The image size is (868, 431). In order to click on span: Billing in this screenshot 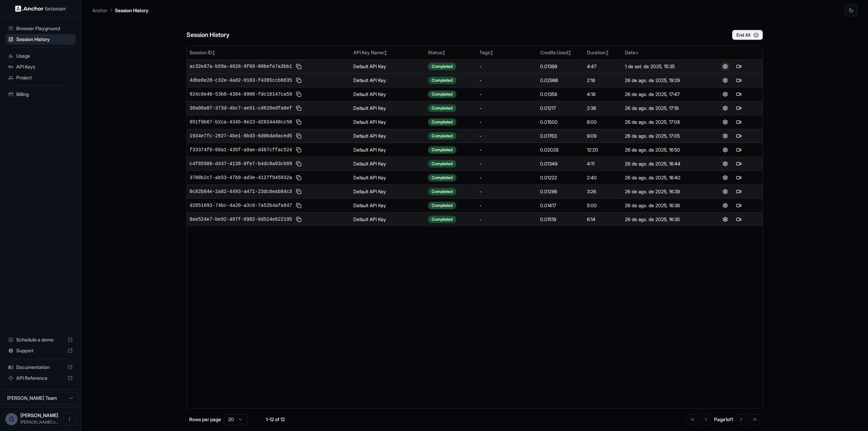, I will do `click(44, 94)`.